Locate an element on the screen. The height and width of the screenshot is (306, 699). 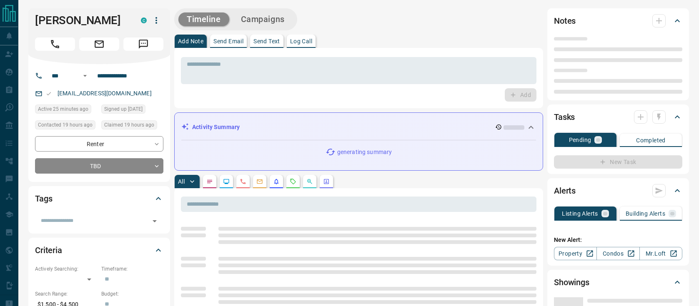
a: Condos is located at coordinates (618, 254).